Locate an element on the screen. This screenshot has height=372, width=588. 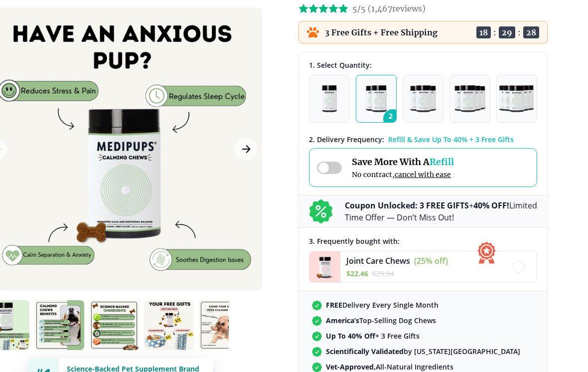
button: Next Image is located at coordinates (246, 149).